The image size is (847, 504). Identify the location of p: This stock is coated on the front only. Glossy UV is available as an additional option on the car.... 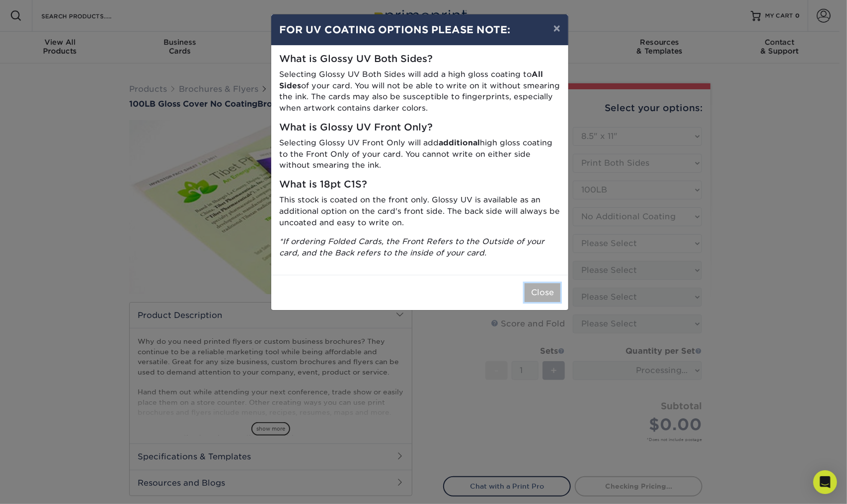
(419, 211).